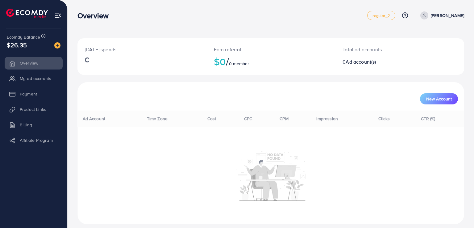  I want to click on img: menu, so click(58, 15).